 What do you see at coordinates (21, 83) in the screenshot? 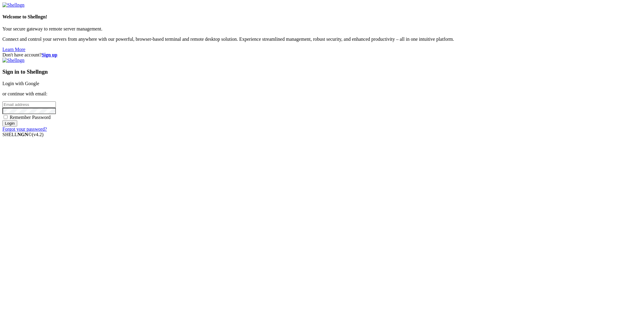
I see `a: Login with Google` at bounding box center [21, 83].